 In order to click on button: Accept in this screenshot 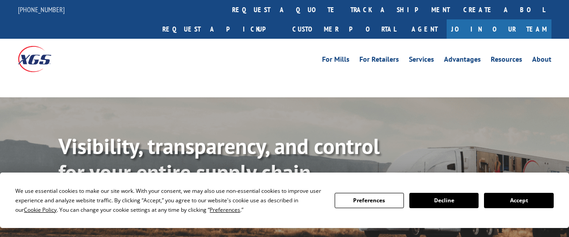, I will do `click(519, 200)`.